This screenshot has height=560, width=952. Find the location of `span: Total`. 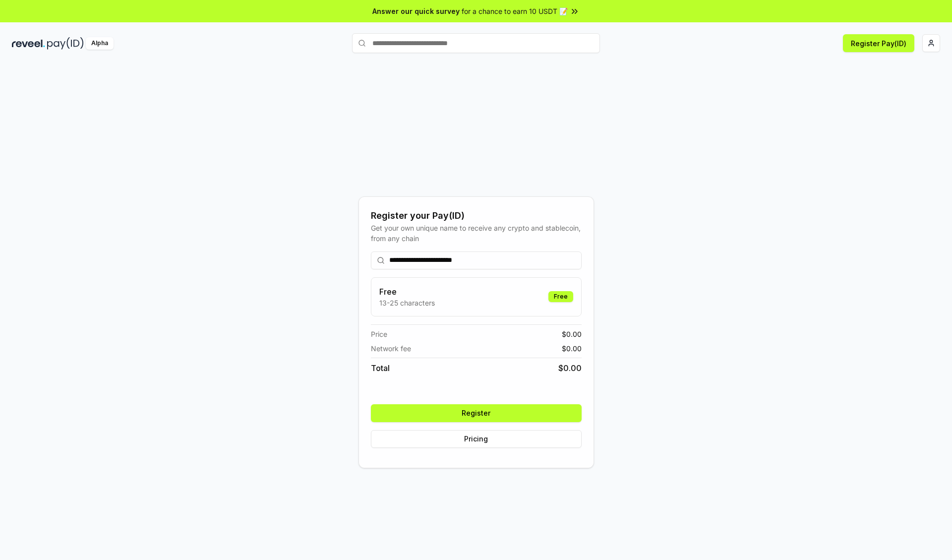

span: Total is located at coordinates (381, 368).